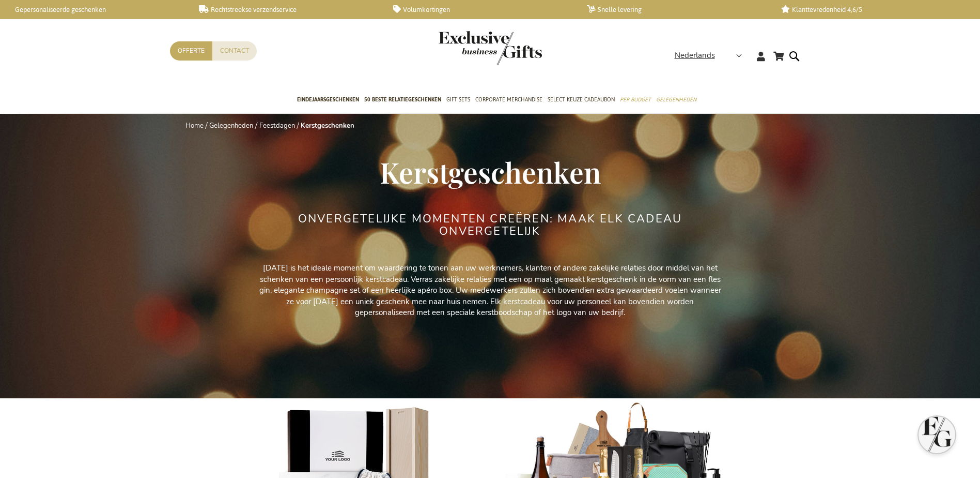 The image size is (980, 478). What do you see at coordinates (695, 56) in the screenshot?
I see `span: Nederlands` at bounding box center [695, 56].